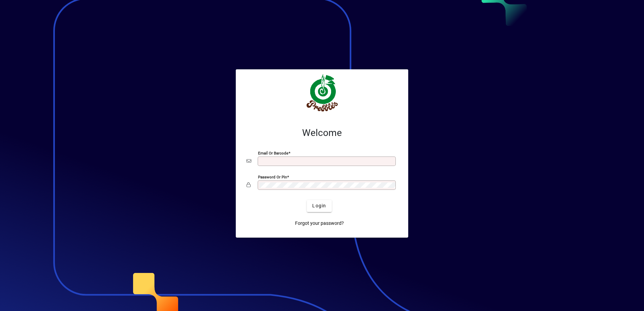 This screenshot has width=644, height=311. Describe the element at coordinates (319, 223) in the screenshot. I see `a: Forgot your password?` at that location.